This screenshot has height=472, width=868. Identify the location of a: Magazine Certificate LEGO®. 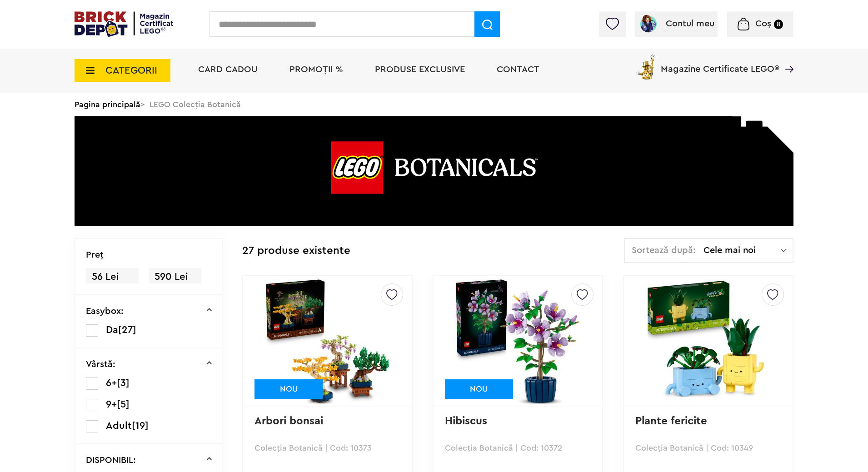
(786, 57).